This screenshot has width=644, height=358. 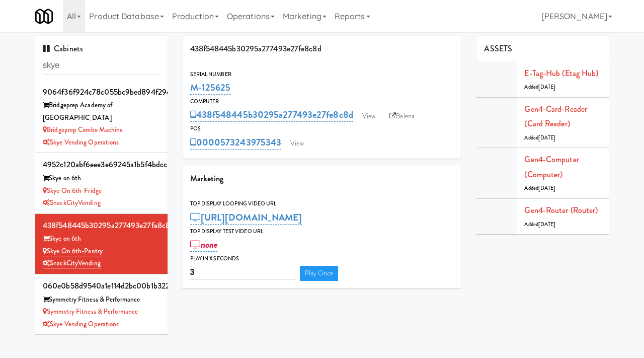 What do you see at coordinates (63, 48) in the screenshot?
I see `span: Cabinets` at bounding box center [63, 48].